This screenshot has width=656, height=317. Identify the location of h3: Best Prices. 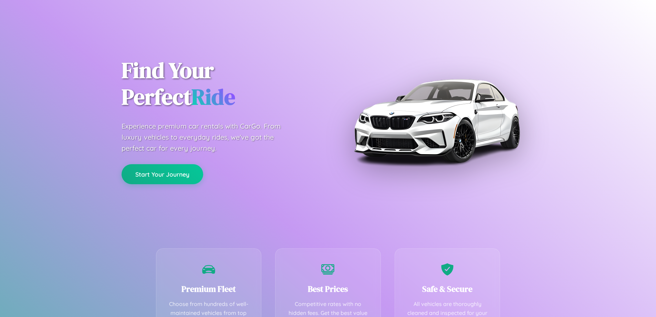
(328, 288).